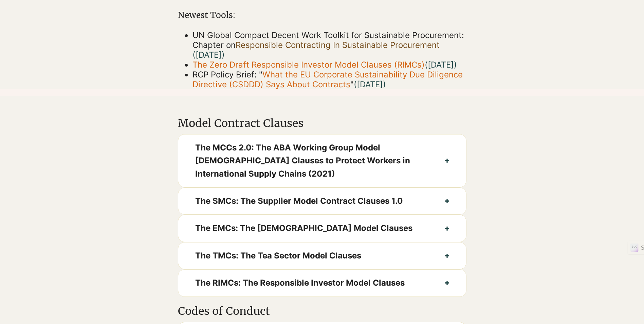  Describe the element at coordinates (338, 45) in the screenshot. I see `a: Responsible Contracting In Sustainable Procurement` at that location.